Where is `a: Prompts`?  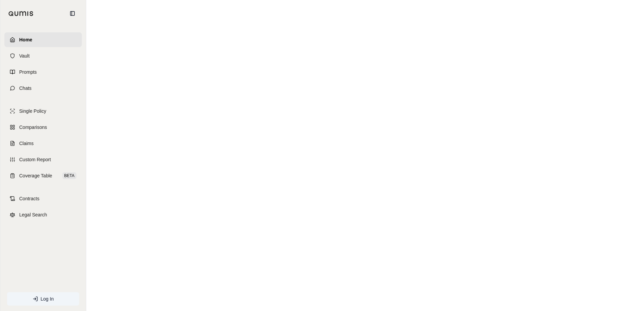
a: Prompts is located at coordinates (43, 72).